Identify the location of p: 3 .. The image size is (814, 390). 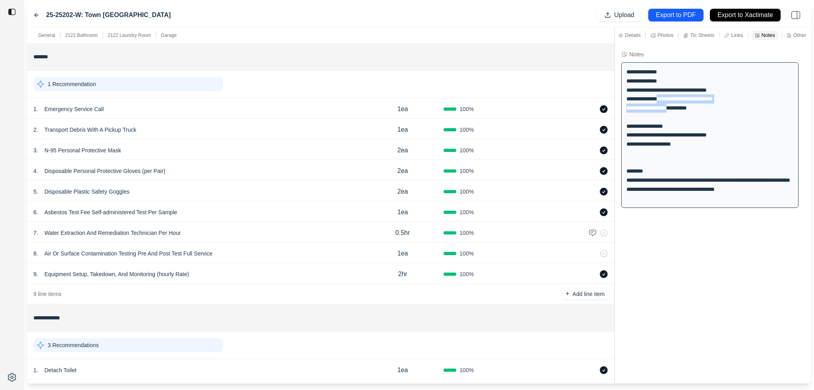
(36, 151).